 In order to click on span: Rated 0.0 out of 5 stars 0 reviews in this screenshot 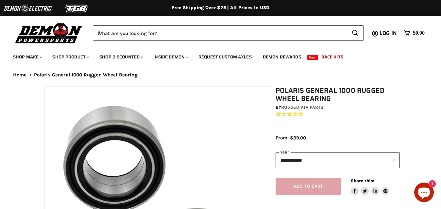, I will do `click(338, 114)`.